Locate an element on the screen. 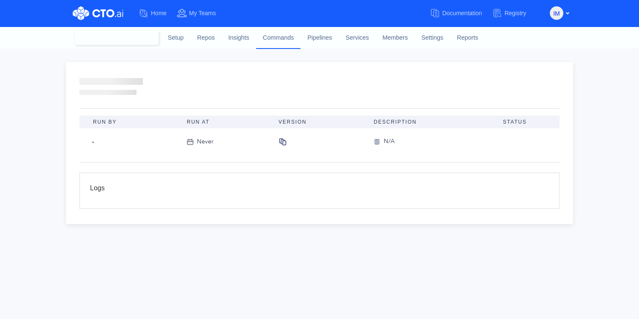  span: Documentation is located at coordinates (462, 13).